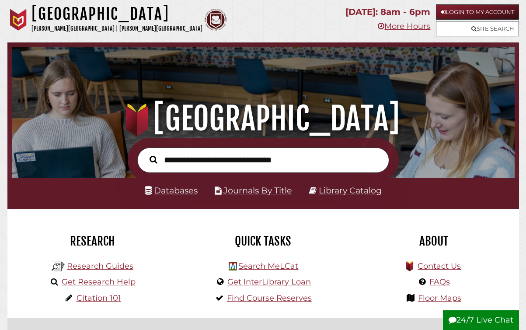 Image resolution: width=526 pixels, height=330 pixels. What do you see at coordinates (263, 241) in the screenshot?
I see `h2: Quick Tasks` at bounding box center [263, 241].